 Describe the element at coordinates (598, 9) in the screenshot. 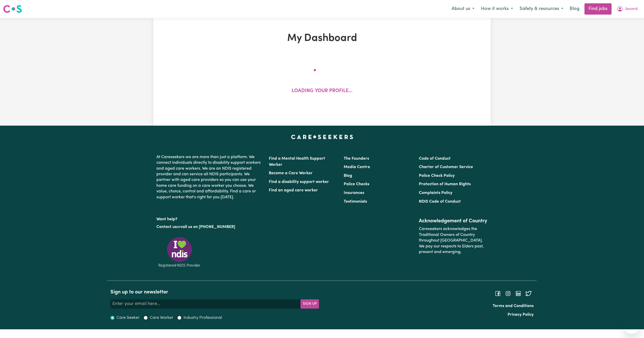

I see `a: Find jobs` at that location.